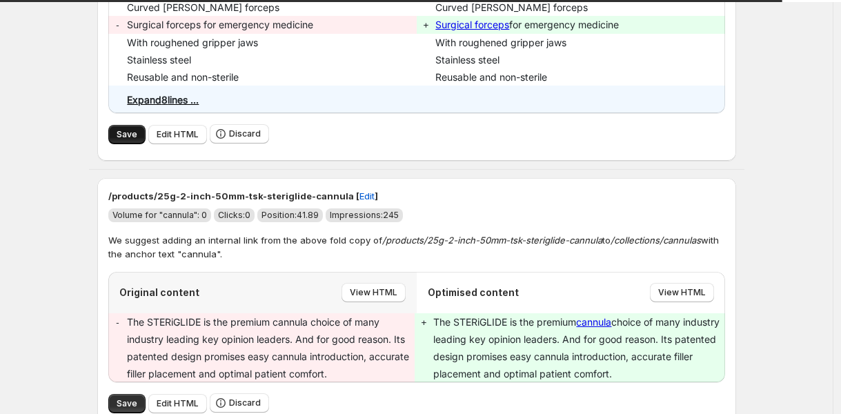 This screenshot has height=414, width=841. Describe the element at coordinates (367, 196) in the screenshot. I see `span: Edit` at that location.